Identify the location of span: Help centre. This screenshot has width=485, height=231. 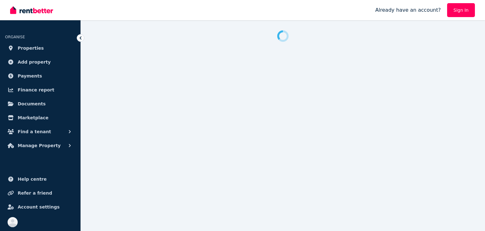
(32, 179).